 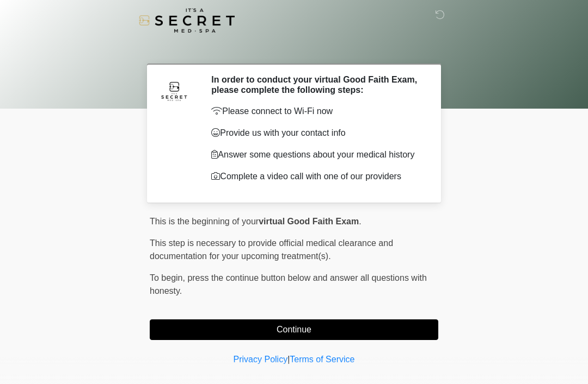 I want to click on p: Please connect to Wi-Fi now, so click(x=316, y=111).